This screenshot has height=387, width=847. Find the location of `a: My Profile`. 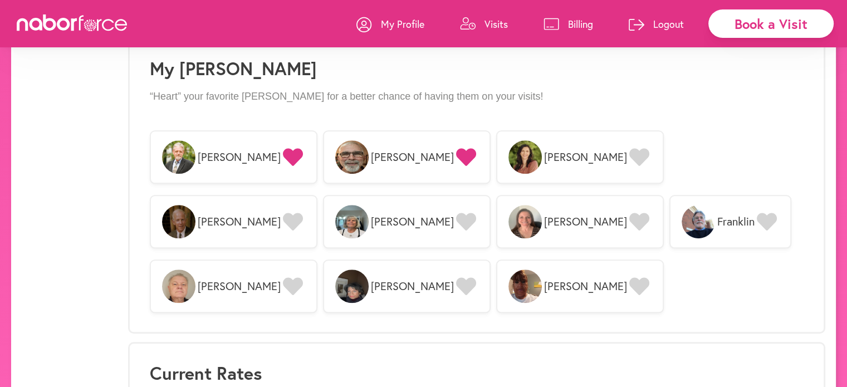

a: My Profile is located at coordinates (390, 24).